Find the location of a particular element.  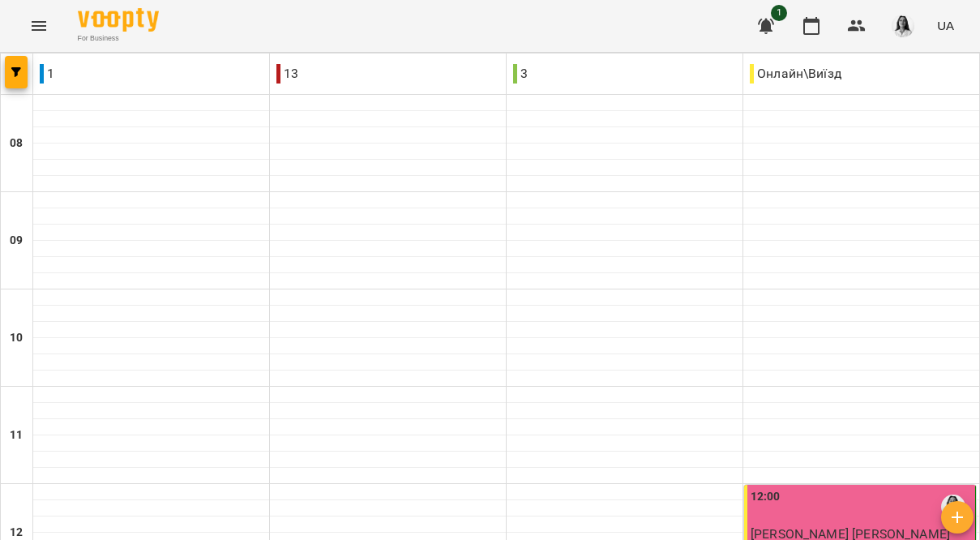

button: Створити урок is located at coordinates (957, 517).